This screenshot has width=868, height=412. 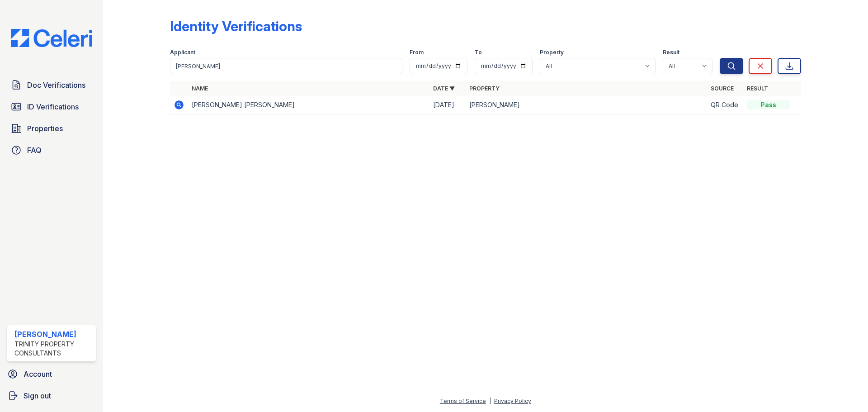 What do you see at coordinates (37, 374) in the screenshot?
I see `span: Account` at bounding box center [37, 374].